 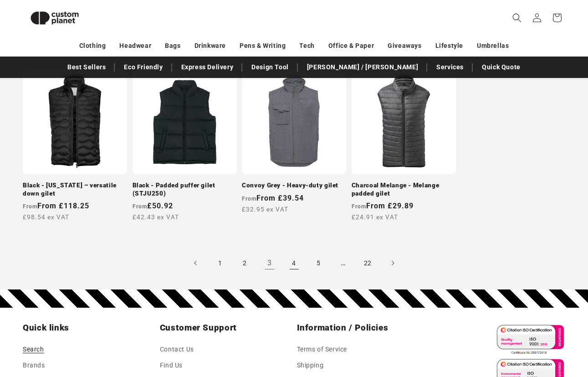 I want to click on a: Page 4, so click(x=294, y=263).